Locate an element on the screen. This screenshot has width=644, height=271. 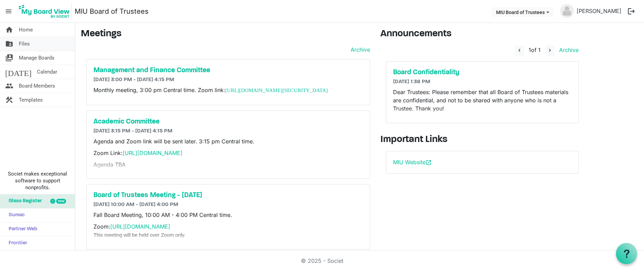
button: navigate_before is located at coordinates (519, 51).